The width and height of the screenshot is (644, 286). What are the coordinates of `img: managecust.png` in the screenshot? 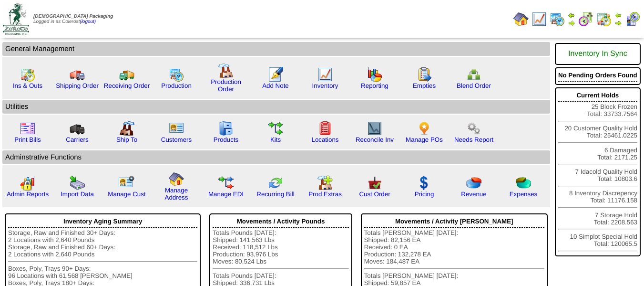 It's located at (127, 183).